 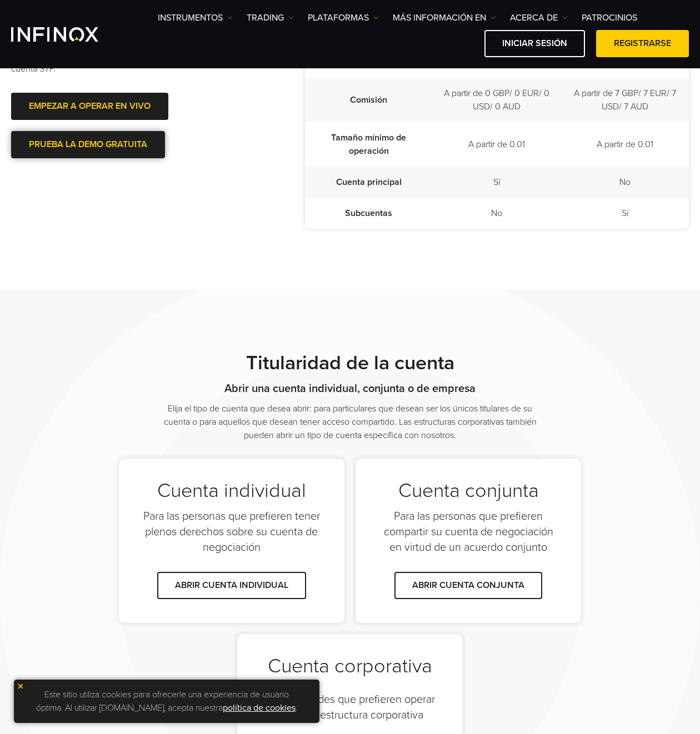 What do you see at coordinates (534, 43) in the screenshot?
I see `a: Iniciar sesión` at bounding box center [534, 43].